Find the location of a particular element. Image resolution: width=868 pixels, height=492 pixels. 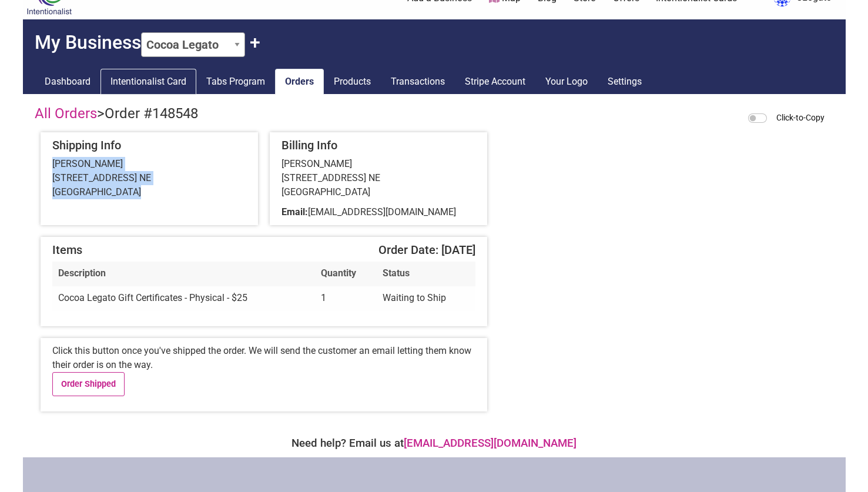

th: Description is located at coordinates (184, 274).